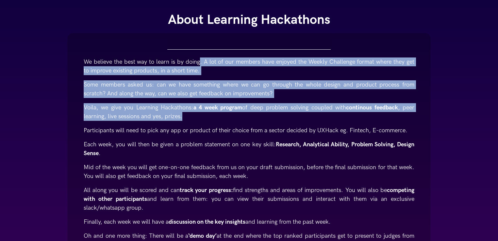 The image size is (498, 241). What do you see at coordinates (217, 107) in the screenshot?
I see `strong: a 4 week program` at bounding box center [217, 107].